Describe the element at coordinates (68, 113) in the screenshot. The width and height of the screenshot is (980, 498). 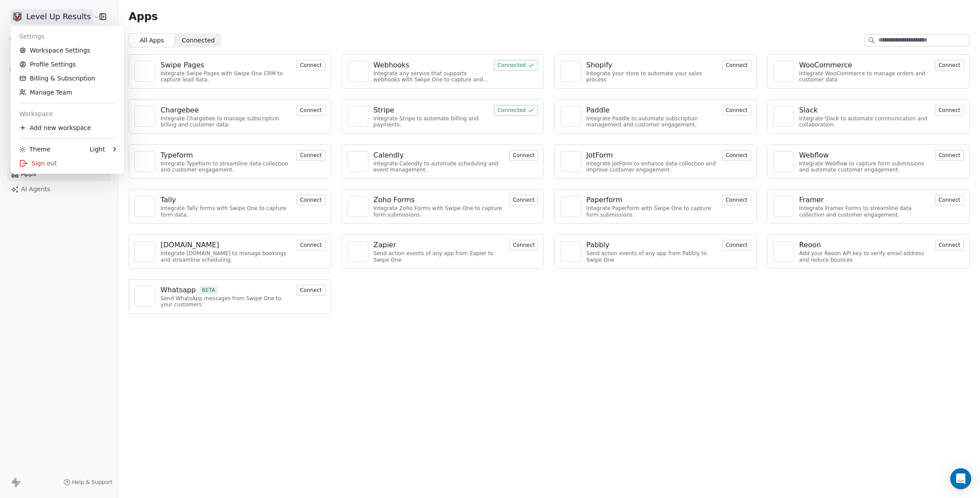
I see `div: Workspace` at that location.